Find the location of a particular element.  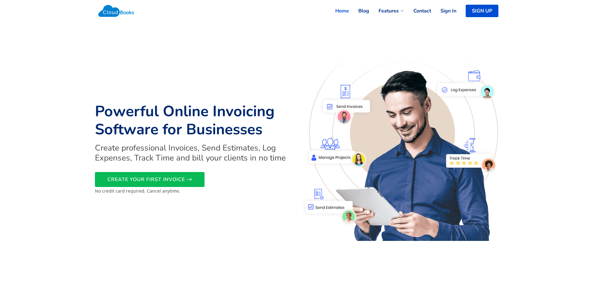

h1: Powerful Online Invoicing Software for Businesses is located at coordinates (194, 120).